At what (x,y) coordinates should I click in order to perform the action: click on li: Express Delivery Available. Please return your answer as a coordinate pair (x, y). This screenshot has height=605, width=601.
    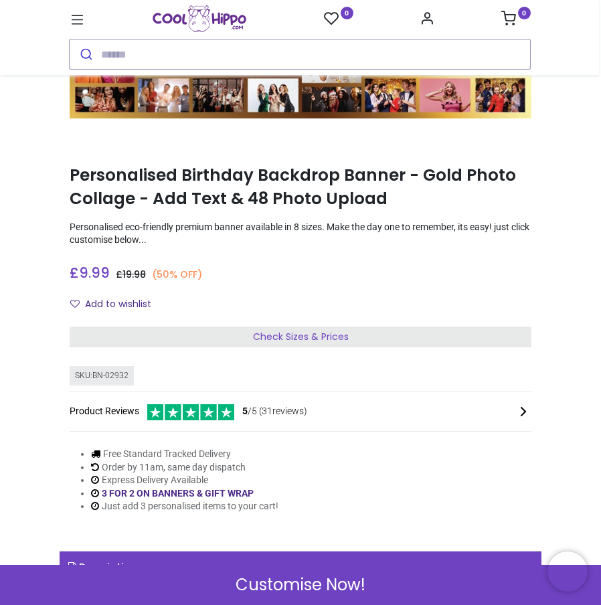
    Looking at the image, I should click on (185, 481).